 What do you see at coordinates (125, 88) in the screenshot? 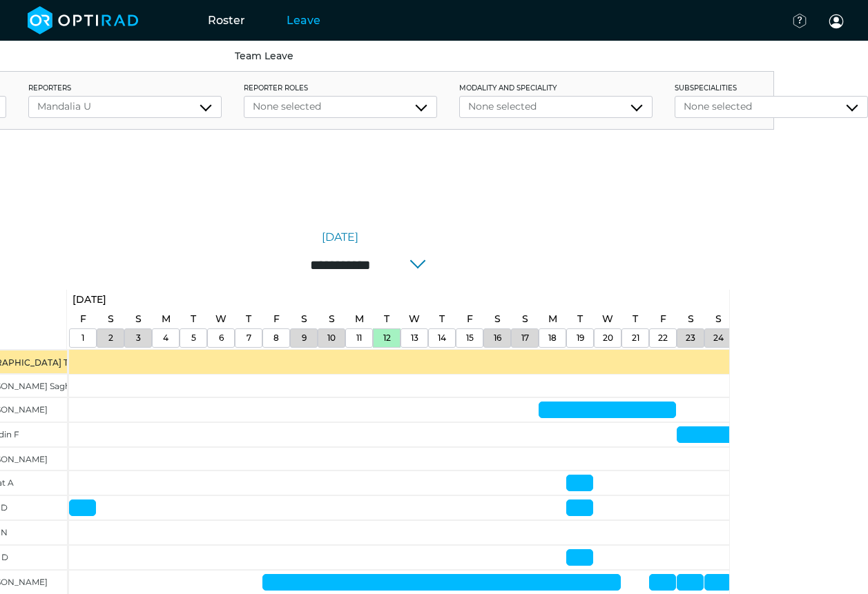
I see `label: Reporters` at bounding box center [125, 88].